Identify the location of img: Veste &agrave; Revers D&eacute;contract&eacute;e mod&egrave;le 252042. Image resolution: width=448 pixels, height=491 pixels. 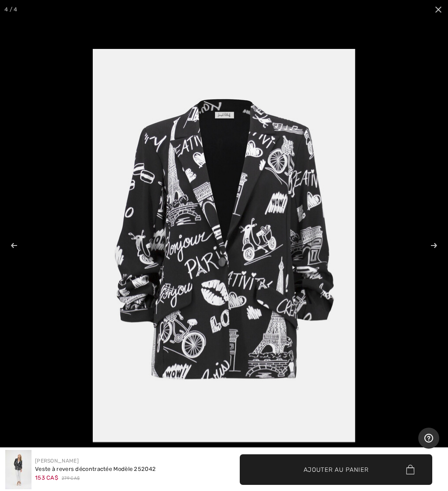
(18, 470).